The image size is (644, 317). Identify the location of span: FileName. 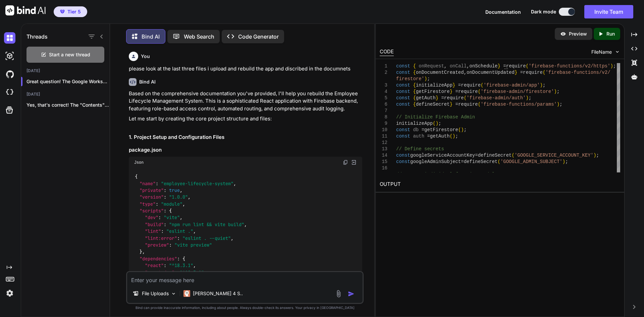
(601, 52).